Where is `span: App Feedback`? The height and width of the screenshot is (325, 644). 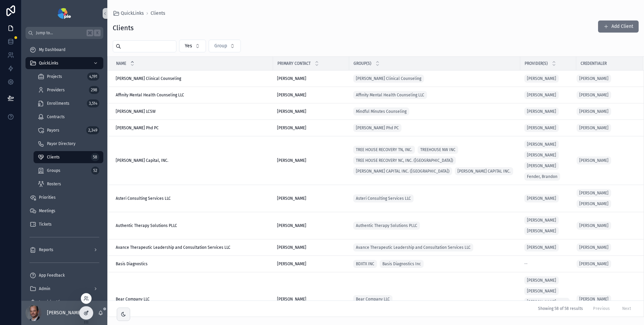
span: App Feedback is located at coordinates (51, 275).